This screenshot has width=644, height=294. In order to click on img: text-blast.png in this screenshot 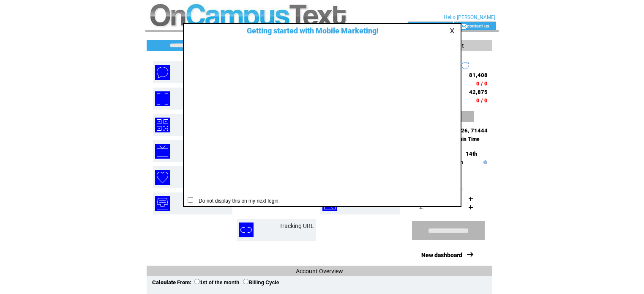, I will do `click(162, 73)`.